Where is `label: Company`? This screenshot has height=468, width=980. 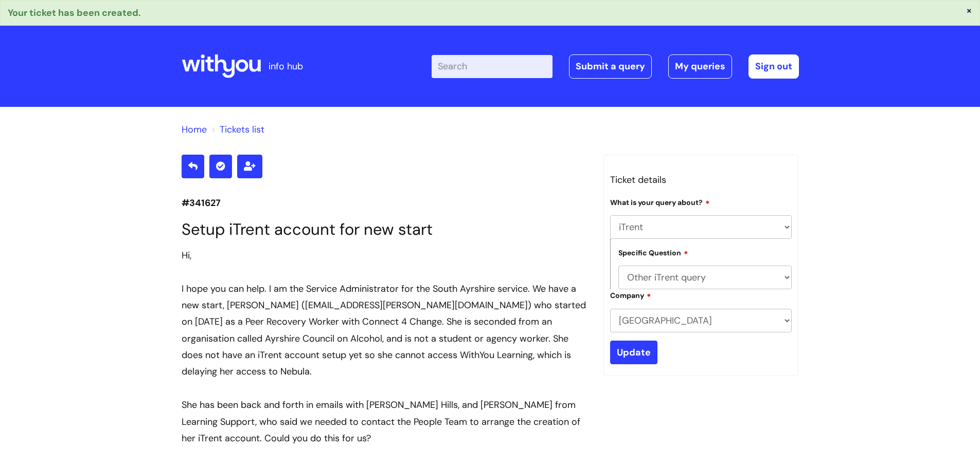
label: Company is located at coordinates (631, 295).